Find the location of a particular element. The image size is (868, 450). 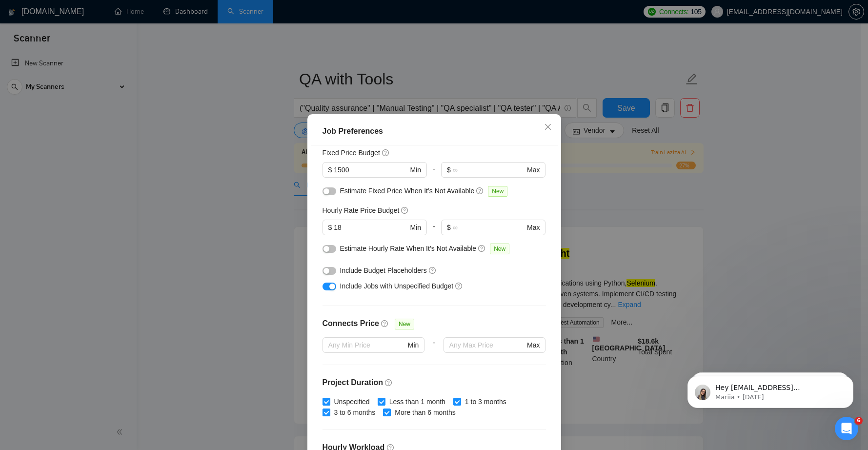

h4: Project Duration is located at coordinates (434, 382).